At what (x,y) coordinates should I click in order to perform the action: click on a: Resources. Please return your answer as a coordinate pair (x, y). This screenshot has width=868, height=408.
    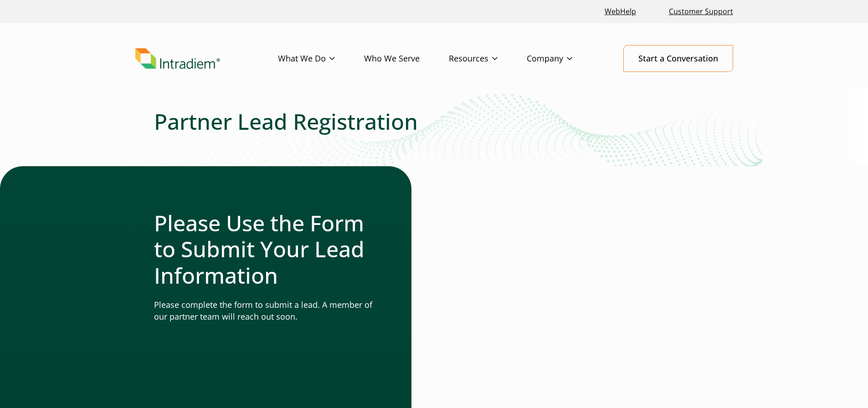
    Looking at the image, I should click on (488, 59).